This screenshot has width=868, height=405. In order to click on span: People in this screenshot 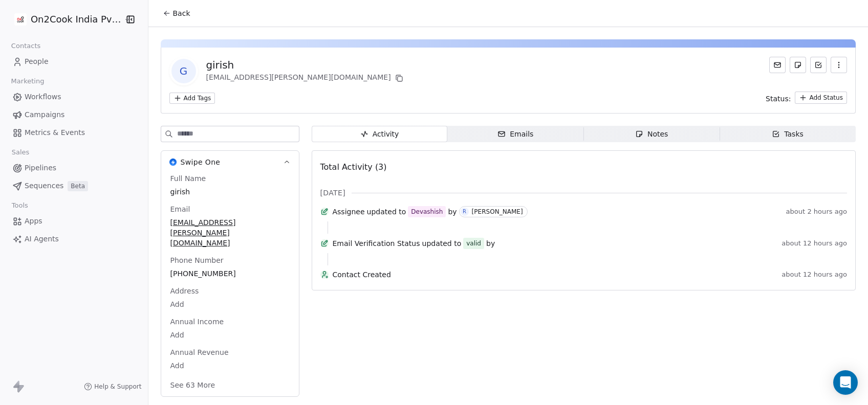, I will do `click(36, 61)`.